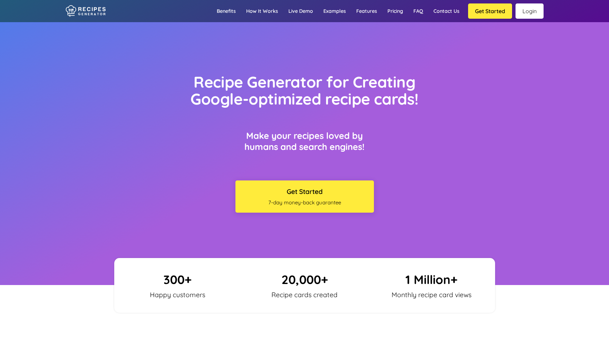  What do you see at coordinates (432, 294) in the screenshot?
I see `p: Monthly recipe card views` at bounding box center [432, 294].